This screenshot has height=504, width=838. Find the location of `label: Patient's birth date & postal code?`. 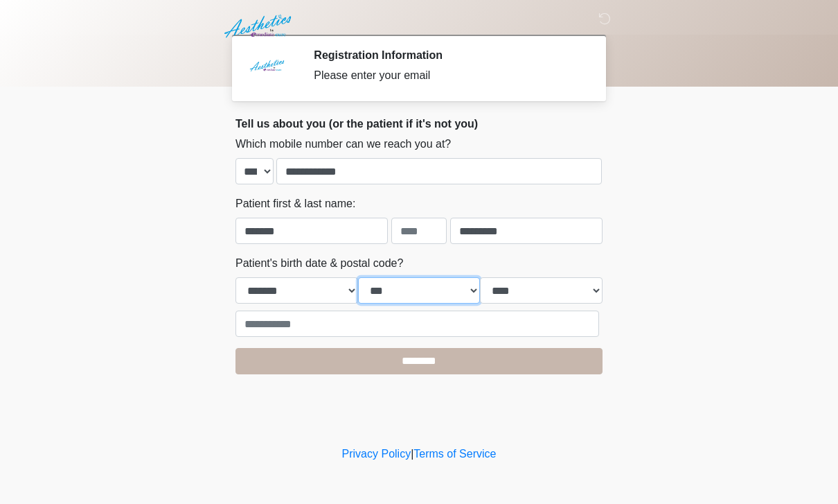

label: Patient's birth date & postal code? is located at coordinates (320, 263).